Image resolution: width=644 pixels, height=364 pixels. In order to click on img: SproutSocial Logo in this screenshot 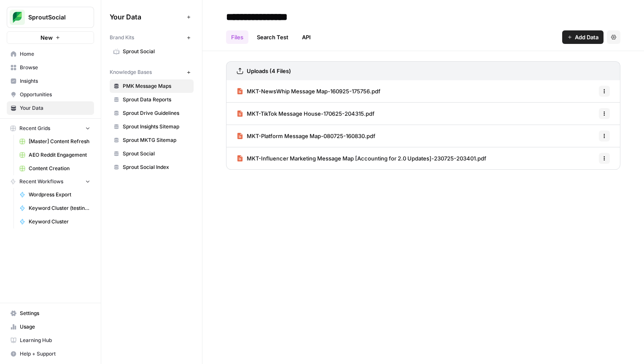, I will do `click(17, 17)`.